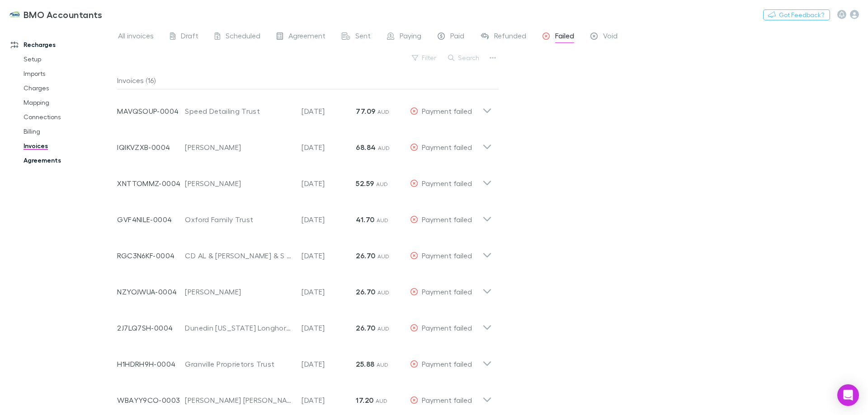 The height and width of the screenshot is (415, 868). What do you see at coordinates (243, 37) in the screenshot?
I see `span: Scheduled` at bounding box center [243, 37].